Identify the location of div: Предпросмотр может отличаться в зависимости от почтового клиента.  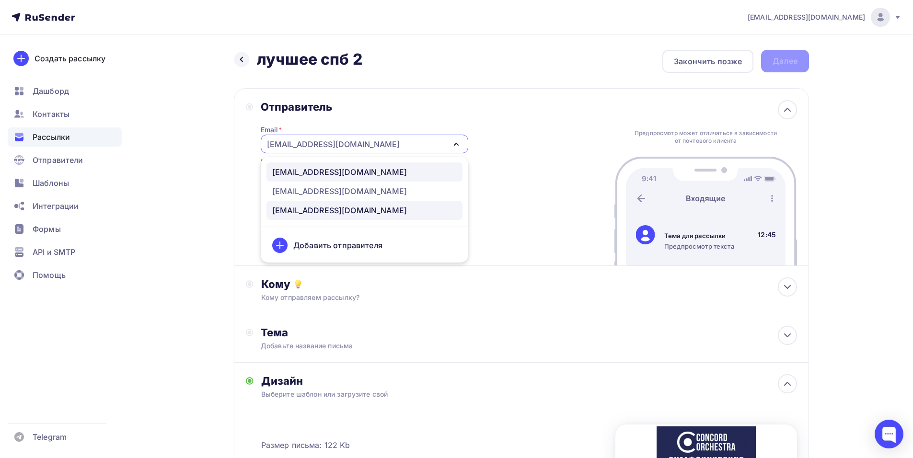
(706, 137).